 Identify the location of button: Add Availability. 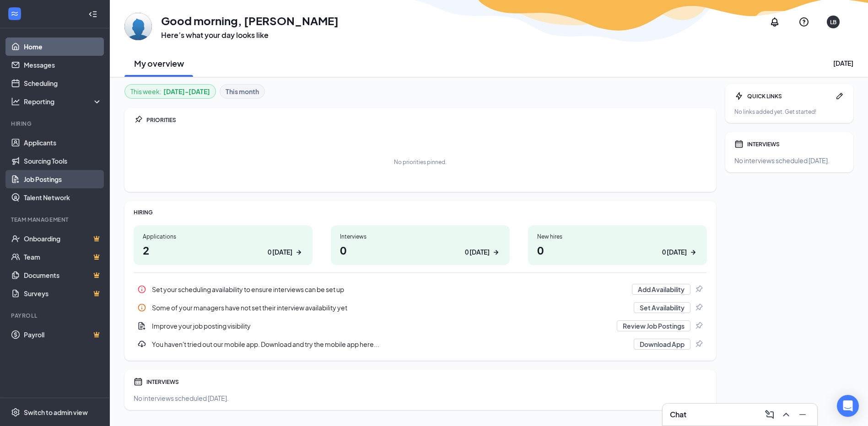
(661, 290).